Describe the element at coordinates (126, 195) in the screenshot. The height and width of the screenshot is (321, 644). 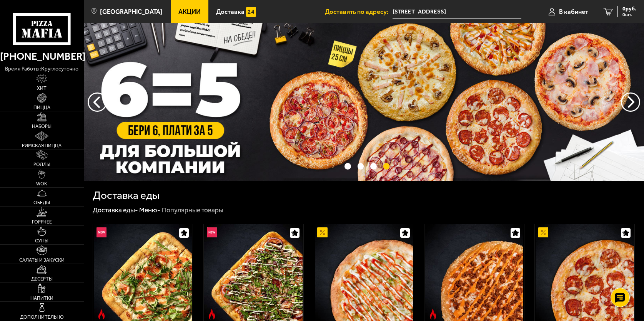
I see `h1: Доставка еды` at that location.